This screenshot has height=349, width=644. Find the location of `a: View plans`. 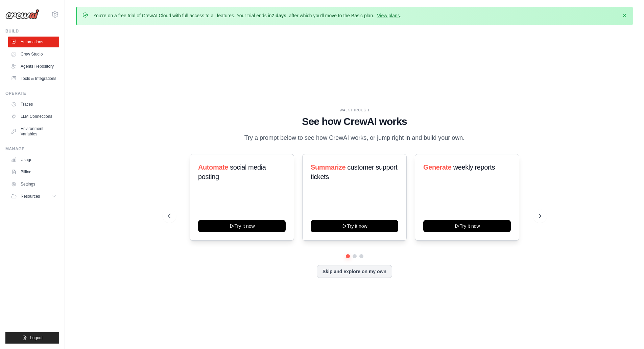

a: View plans is located at coordinates (388, 16).